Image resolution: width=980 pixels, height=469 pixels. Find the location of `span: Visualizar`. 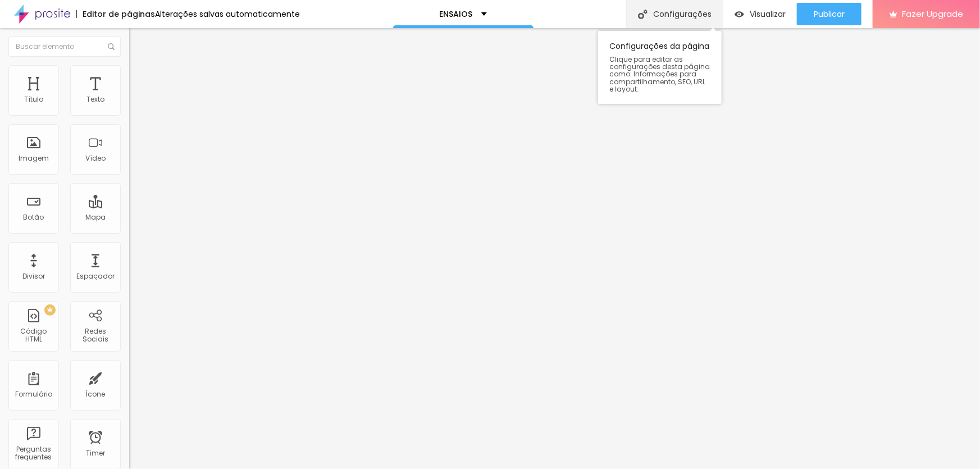

span: Visualizar is located at coordinates (767, 15).